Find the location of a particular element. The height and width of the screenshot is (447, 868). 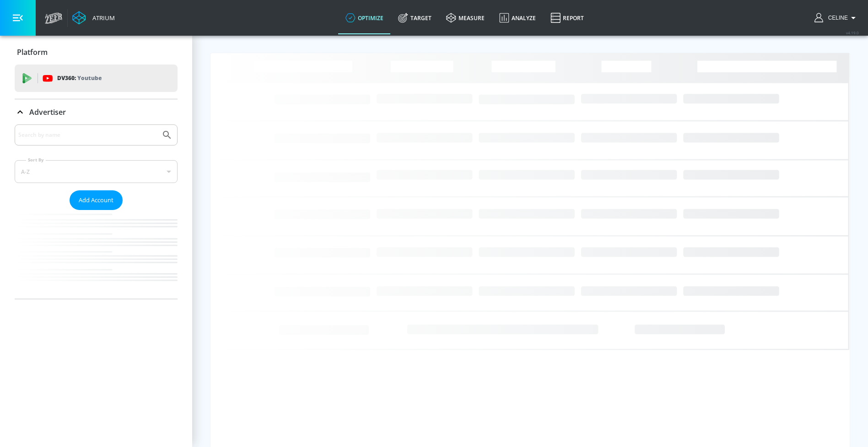

p: DV360: is located at coordinates (79, 78).